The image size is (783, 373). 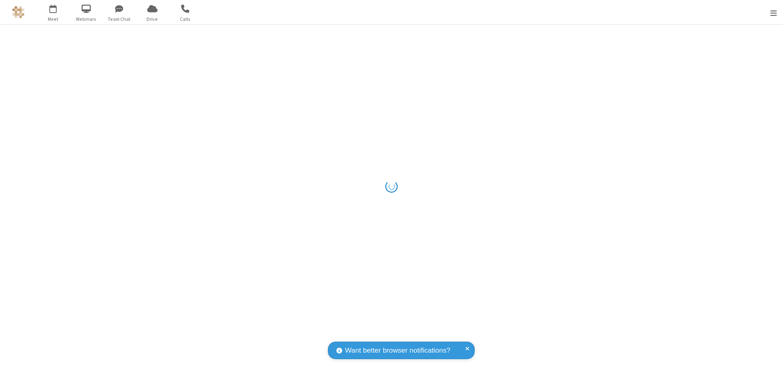 I want to click on span: Meet, so click(x=53, y=19).